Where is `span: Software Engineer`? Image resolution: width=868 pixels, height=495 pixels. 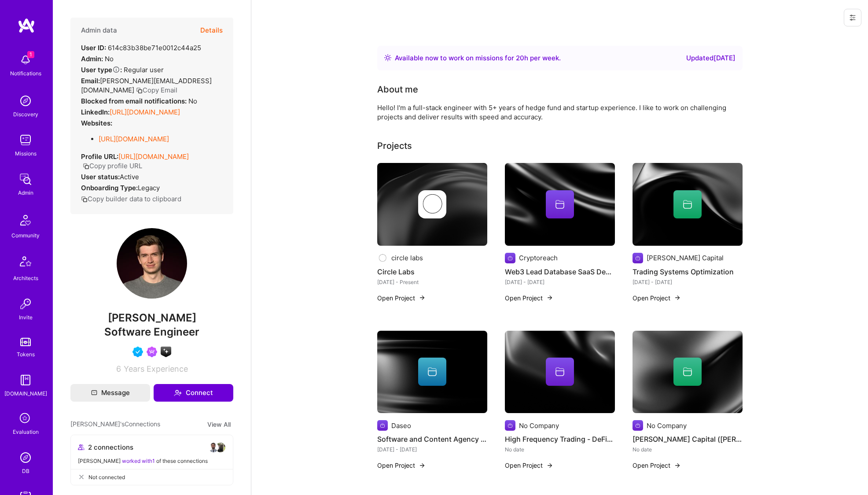
span: Software Engineer is located at coordinates (152, 331).